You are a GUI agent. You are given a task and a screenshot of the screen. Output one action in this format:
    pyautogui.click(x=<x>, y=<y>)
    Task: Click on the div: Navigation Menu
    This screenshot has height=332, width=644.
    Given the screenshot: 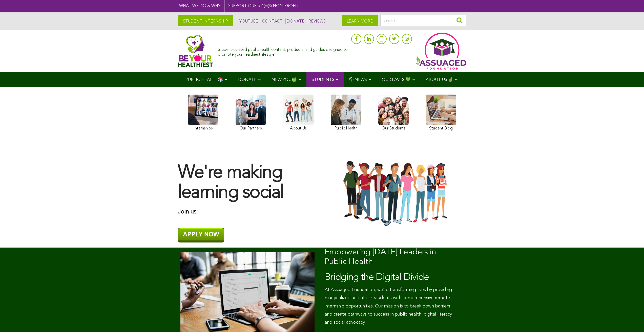 What is the action you would take?
    pyautogui.click(x=322, y=79)
    